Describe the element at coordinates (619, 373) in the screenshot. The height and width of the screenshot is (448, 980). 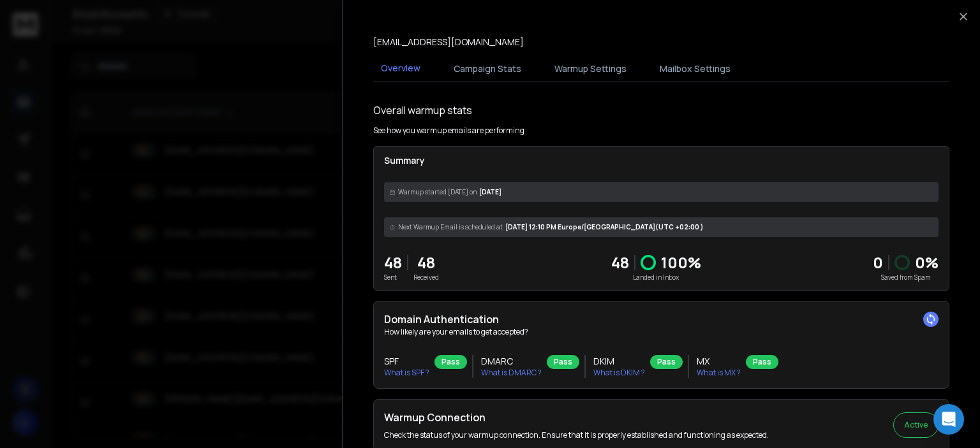
I see `p: What is DKIM ?` at that location.